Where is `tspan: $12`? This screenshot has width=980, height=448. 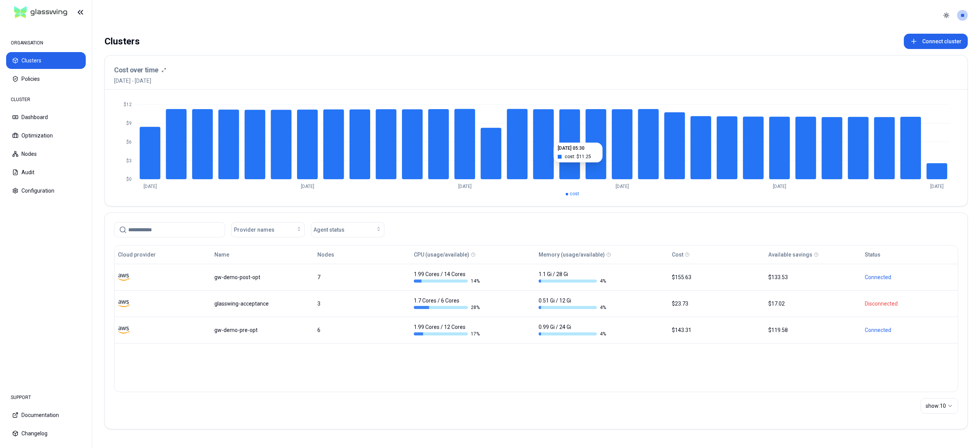 tspan: $12 is located at coordinates (127, 105).